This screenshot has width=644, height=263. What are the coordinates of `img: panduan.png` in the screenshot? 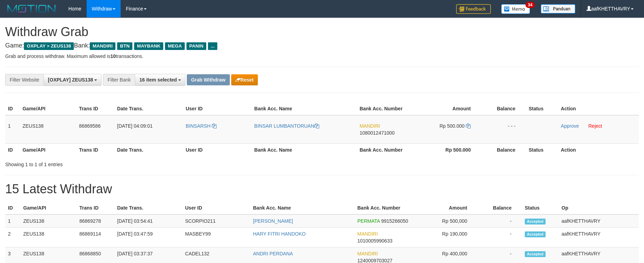 It's located at (558, 9).